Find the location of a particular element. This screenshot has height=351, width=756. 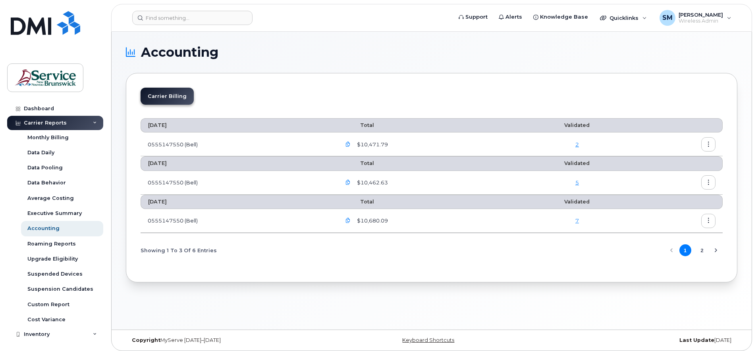

strong: Last Update is located at coordinates (697, 340).